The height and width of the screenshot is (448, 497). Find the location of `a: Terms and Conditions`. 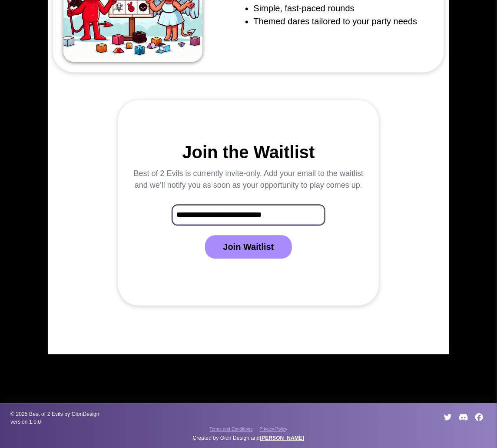

a: Terms and Conditions is located at coordinates (231, 429).